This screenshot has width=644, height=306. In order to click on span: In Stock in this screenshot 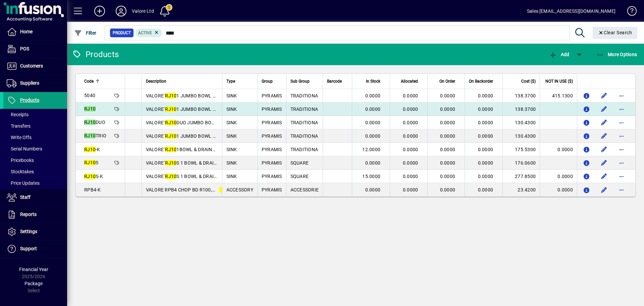, I will do `click(373, 81)`.